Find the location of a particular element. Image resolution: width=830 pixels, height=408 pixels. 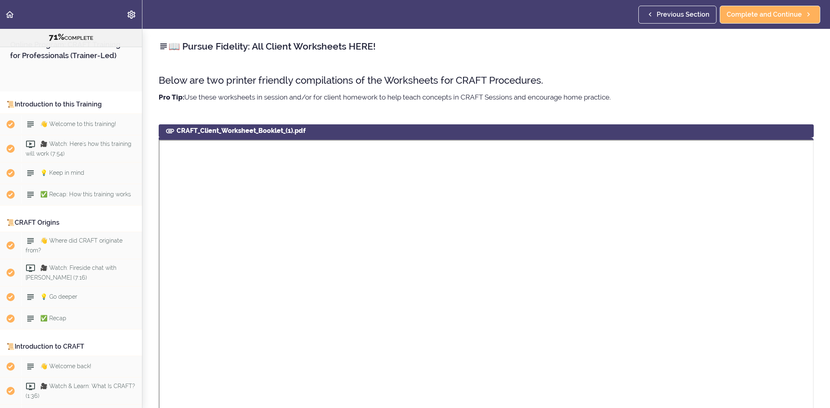

span: 🎥 Watch & Learn: What Is CRAFT? (1:36) is located at coordinates (80, 391).